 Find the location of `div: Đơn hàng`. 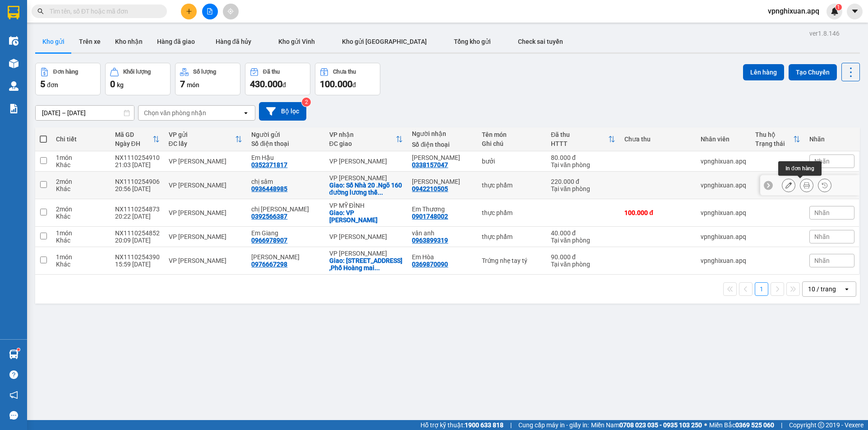

div: Đơn hàng is located at coordinates (65, 72).